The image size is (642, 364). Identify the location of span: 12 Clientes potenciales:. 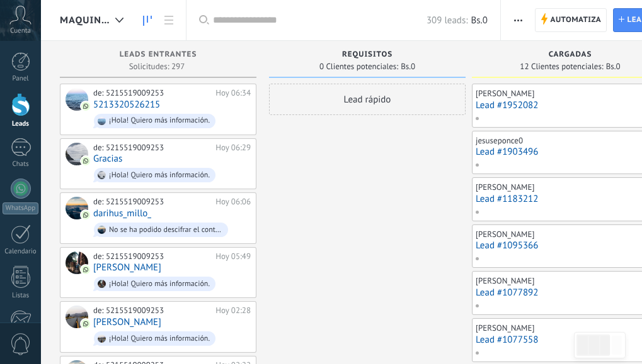
(562, 67).